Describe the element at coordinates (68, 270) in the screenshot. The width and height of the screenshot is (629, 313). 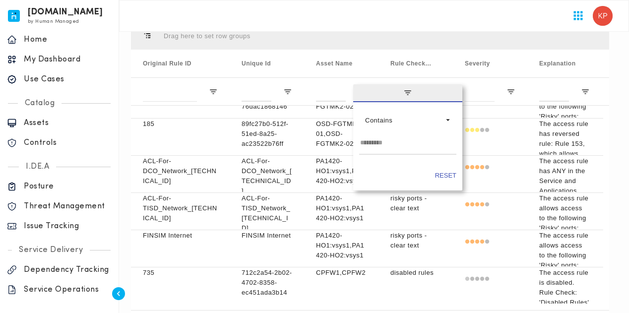
I see `p: Dependency Tracking` at that location.